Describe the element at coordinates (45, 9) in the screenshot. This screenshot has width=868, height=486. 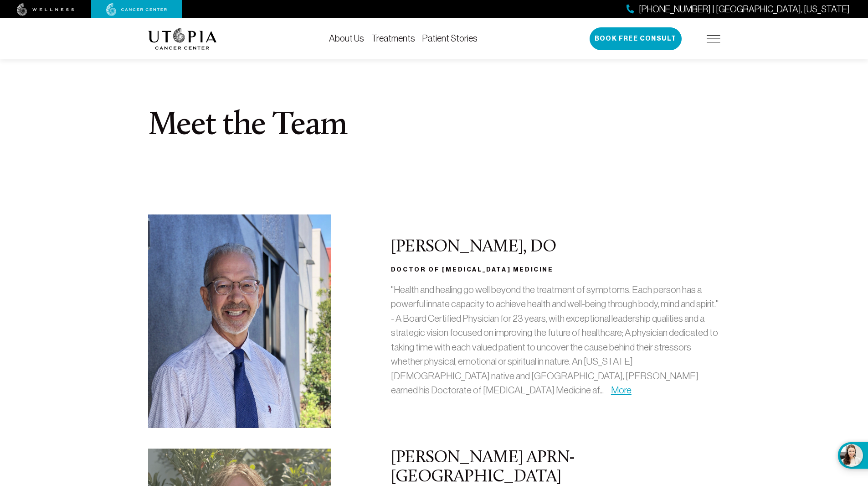
I see `img: wellness` at that location.